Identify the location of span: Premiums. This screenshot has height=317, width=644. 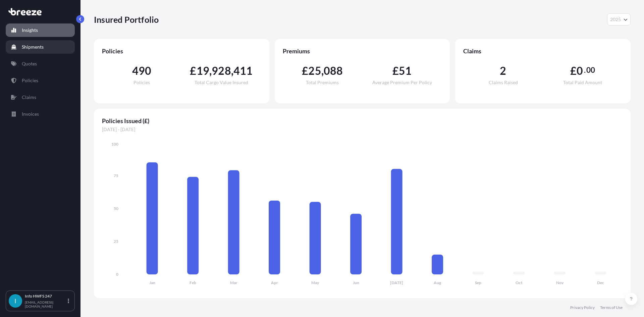
(362, 51).